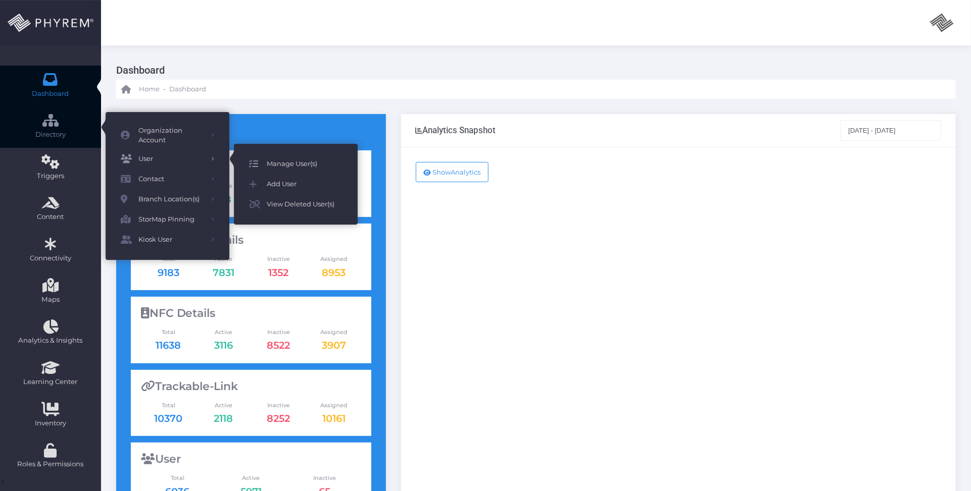  What do you see at coordinates (305, 205) in the screenshot?
I see `span: View Deleted User(s)` at bounding box center [305, 205].